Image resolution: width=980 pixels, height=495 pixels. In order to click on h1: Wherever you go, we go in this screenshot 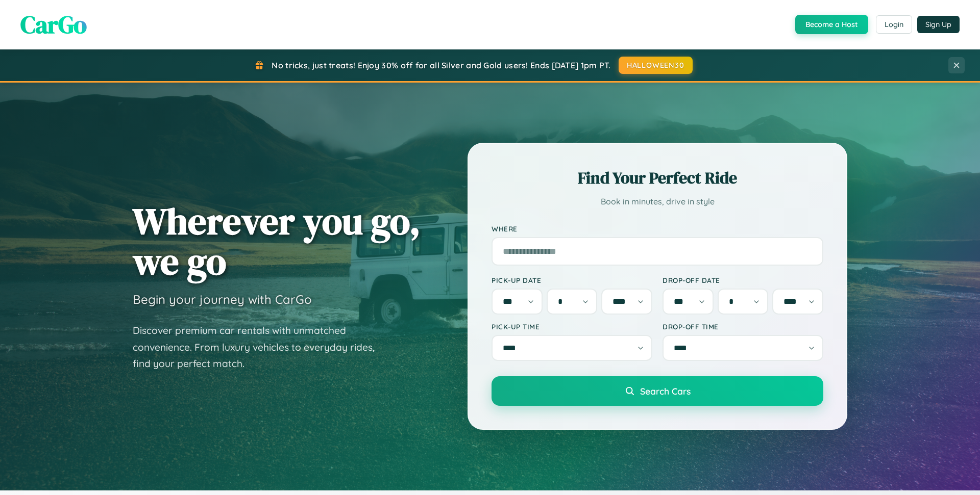, I will do `click(277, 241)`.